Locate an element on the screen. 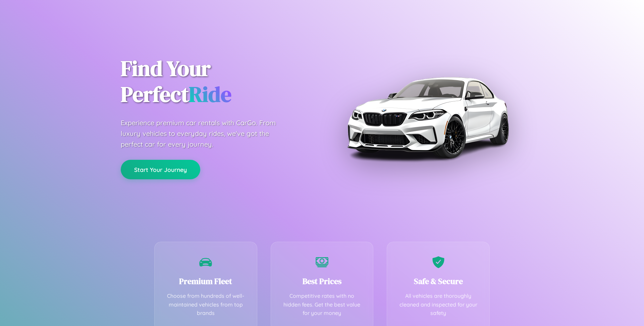  p: Experience premium car rentals with CarGo. From luxury vehicles to everyday rides, we've got the ... is located at coordinates (204, 134).